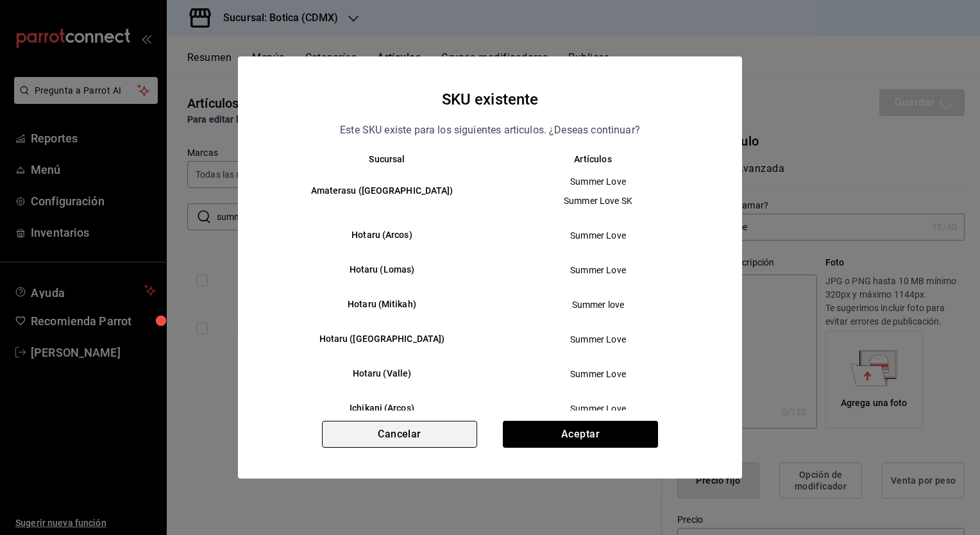  Describe the element at coordinates (381, 236) in the screenshot. I see `h6: Hotaru (Arcos)` at that location.